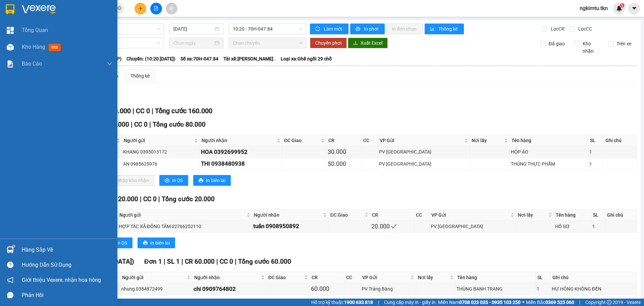 This screenshot has width=644, height=306. I want to click on div: Hướng dẫn sử dụng, so click(67, 265).